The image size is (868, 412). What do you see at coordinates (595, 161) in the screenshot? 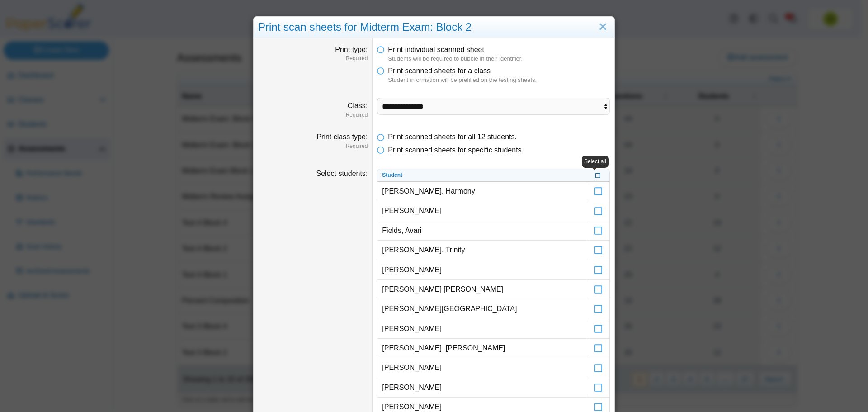
I see `div: Select all` at bounding box center [595, 161].